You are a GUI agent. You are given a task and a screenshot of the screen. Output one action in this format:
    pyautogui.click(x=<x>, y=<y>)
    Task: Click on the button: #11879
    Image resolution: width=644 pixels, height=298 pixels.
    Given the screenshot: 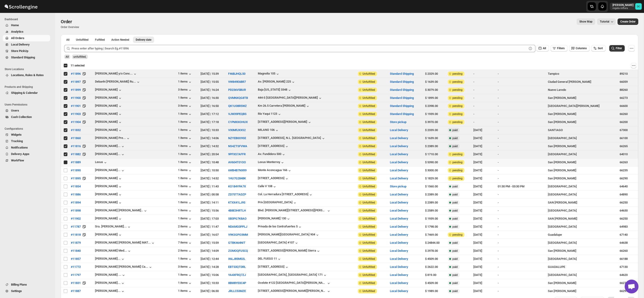 What is the action you would take?
    pyautogui.click(x=75, y=243)
    